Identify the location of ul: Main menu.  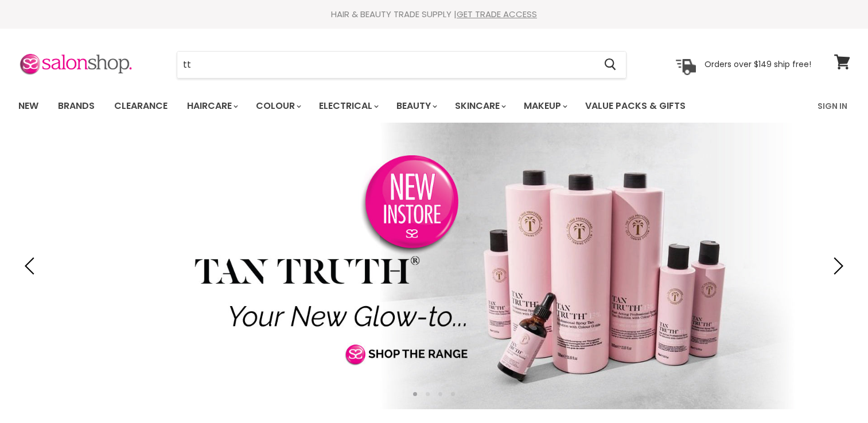
(381, 106).